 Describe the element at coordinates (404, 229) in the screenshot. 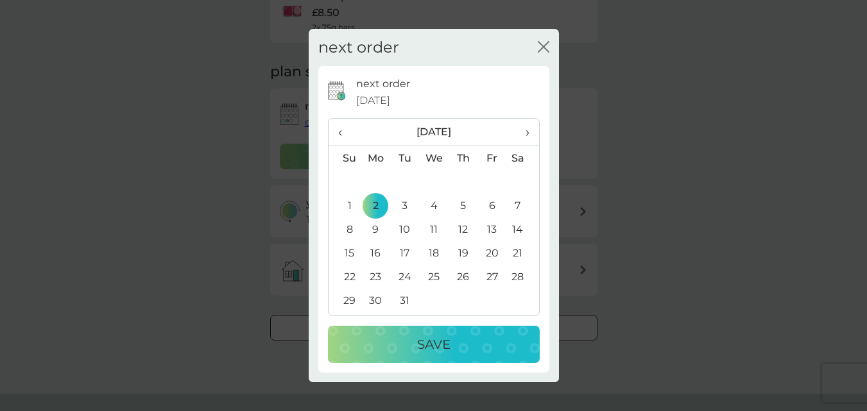

I see `td: 10` at that location.